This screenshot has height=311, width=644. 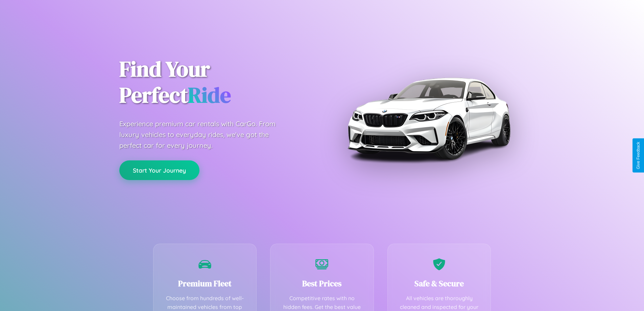 I want to click on h1: Find Your Perfect, so click(x=215, y=82).